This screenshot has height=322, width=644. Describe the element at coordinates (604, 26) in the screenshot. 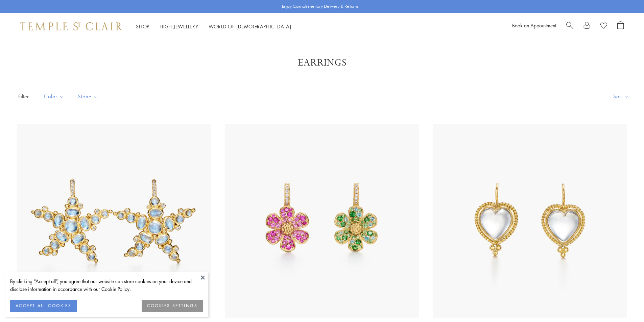

I see `a: View Wishlist` at that location.